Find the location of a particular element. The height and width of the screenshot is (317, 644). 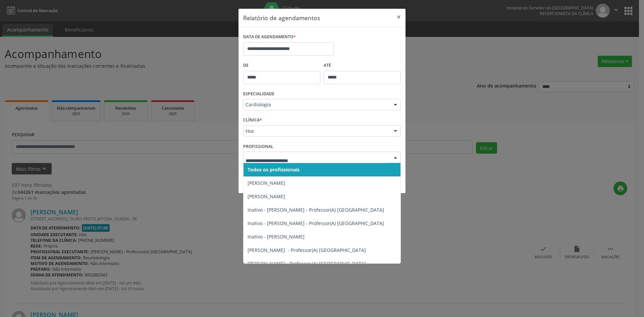

label: ESPECIALIDADE is located at coordinates (258, 94).